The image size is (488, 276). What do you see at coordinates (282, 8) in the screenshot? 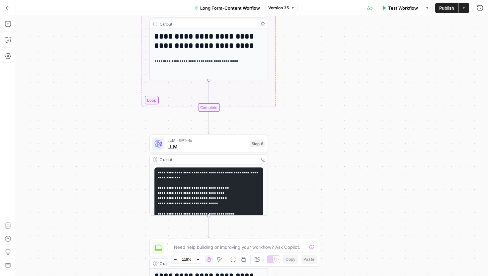
I see `button: Version 35` at bounding box center [282, 8].